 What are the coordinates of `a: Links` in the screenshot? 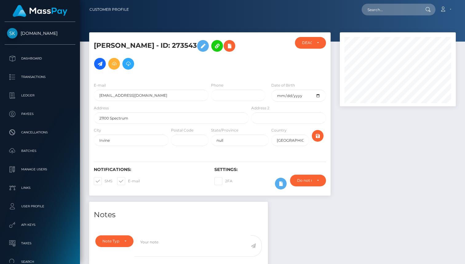 It's located at (40, 188).